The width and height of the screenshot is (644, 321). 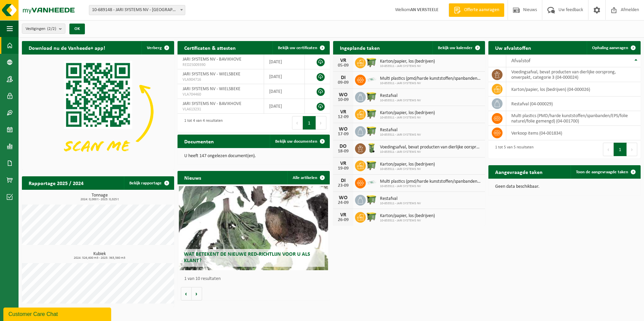 What do you see at coordinates (371, 148) in the screenshot?
I see `img: WB-0140-HPE-GN-50` at bounding box center [371, 148].